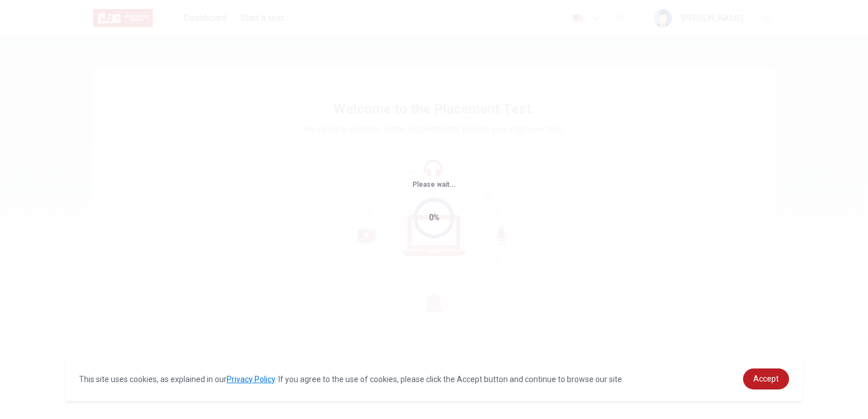 The image size is (868, 419). Describe the element at coordinates (766, 378) in the screenshot. I see `span: Accept` at that location.